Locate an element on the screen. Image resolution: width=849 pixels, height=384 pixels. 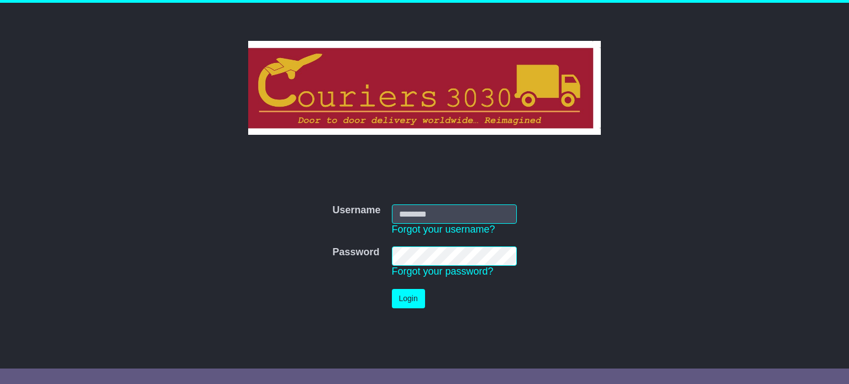
label: Username is located at coordinates (356, 211).